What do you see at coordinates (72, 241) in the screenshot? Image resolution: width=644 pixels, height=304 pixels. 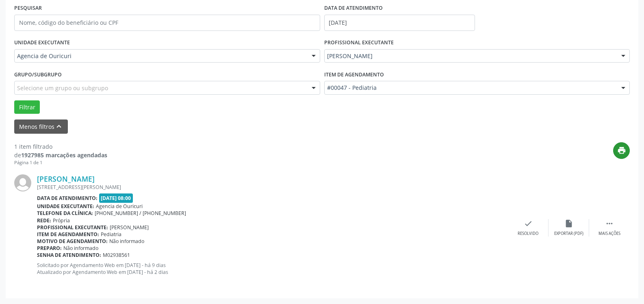 I see `b: Motivo de agendamento:` at bounding box center [72, 241].